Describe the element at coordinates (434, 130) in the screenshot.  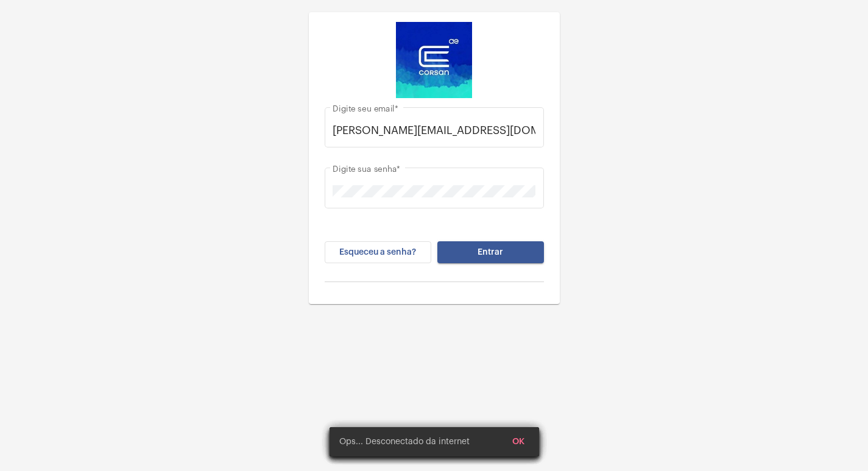
I see `input: Digite seu email` at that location.